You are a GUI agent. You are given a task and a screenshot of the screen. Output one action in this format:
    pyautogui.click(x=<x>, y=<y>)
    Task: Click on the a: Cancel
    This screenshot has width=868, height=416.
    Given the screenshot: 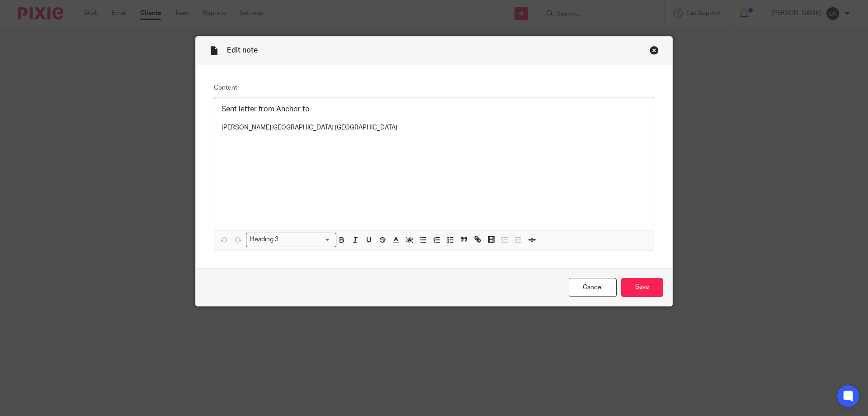 What is the action you would take?
    pyautogui.click(x=592, y=287)
    